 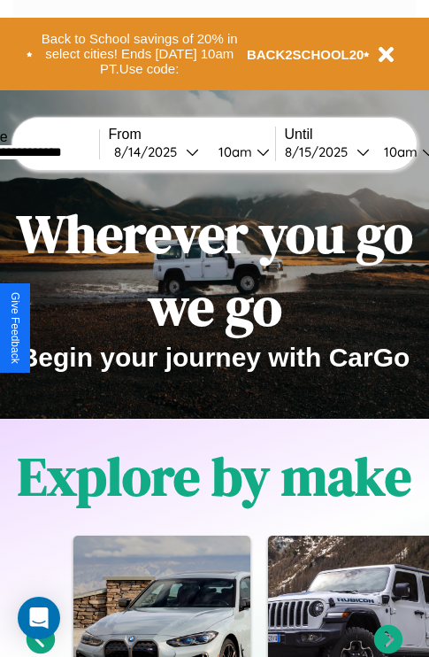 What do you see at coordinates (214, 476) in the screenshot?
I see `h1: Explore by make` at bounding box center [214, 476].